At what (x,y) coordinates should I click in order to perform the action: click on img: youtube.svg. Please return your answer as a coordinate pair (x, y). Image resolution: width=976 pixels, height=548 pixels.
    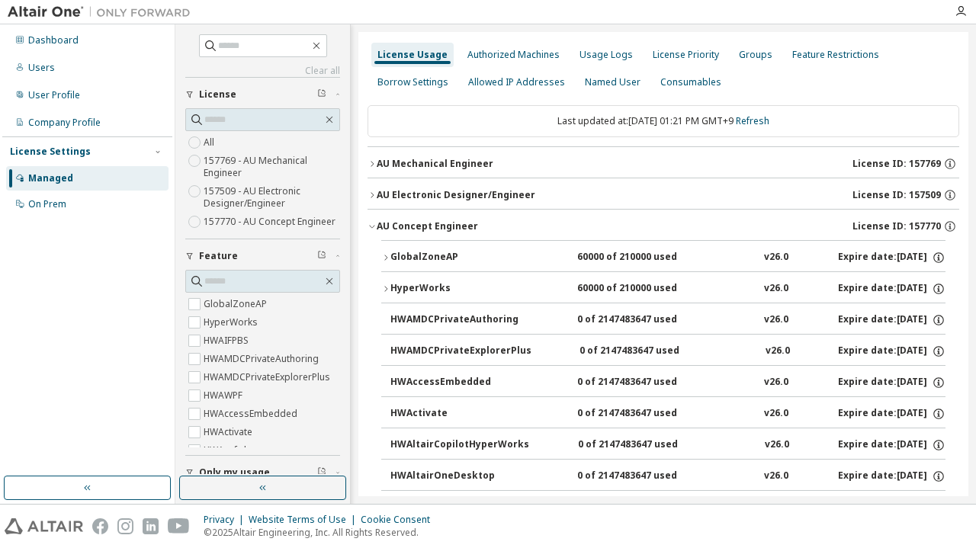
    Looking at the image, I should click on (178, 526).